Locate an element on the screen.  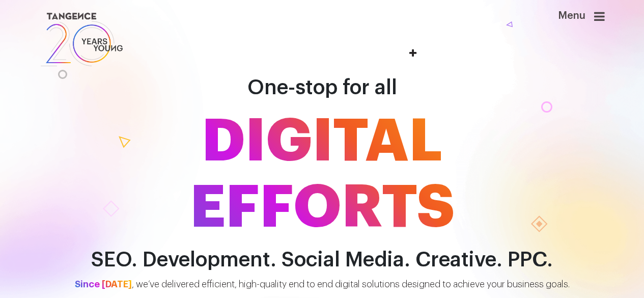
span: DIGITAL EFFORTS is located at coordinates (322, 174).